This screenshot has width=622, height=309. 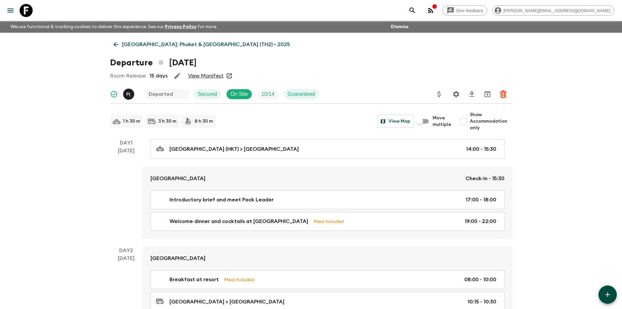 What do you see at coordinates (208, 94) in the screenshot?
I see `p: Secured` at bounding box center [208, 94].